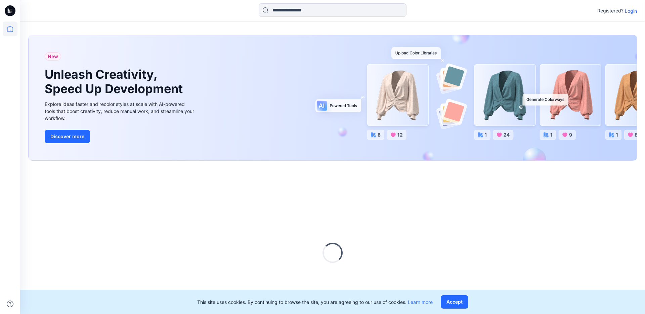  Describe the element at coordinates (315, 302) in the screenshot. I see `p: This site uses cookies. By continuing to browse the site, you are agreeing to our use of cookies.` at that location.